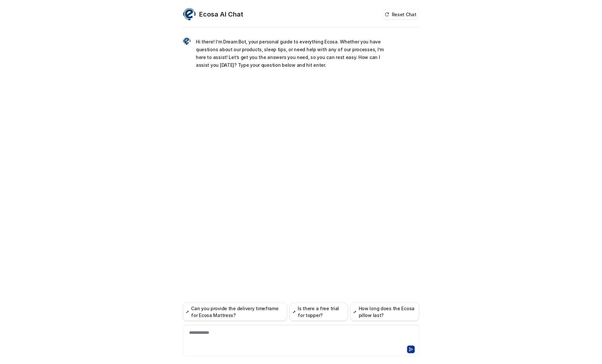 This screenshot has width=602, height=364. Describe the element at coordinates (235, 312) in the screenshot. I see `button: Can you provide the delivery timeframe for Ecosa Mattress?` at that location.